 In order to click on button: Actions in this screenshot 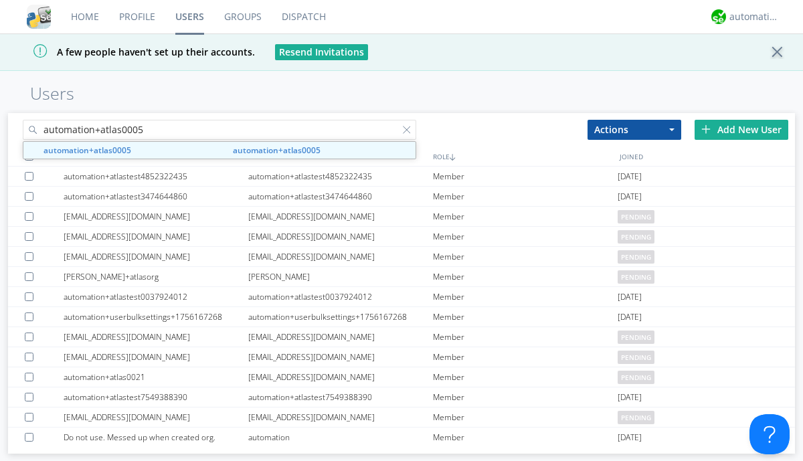, I will do `click(635, 130)`.